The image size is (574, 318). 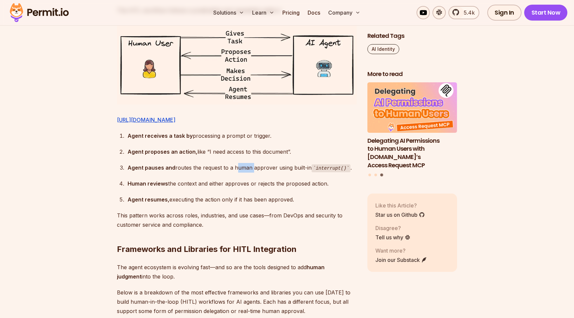 What do you see at coordinates (242, 152) in the screenshot?
I see `div: like “I need access to this document”.` at bounding box center [242, 152].